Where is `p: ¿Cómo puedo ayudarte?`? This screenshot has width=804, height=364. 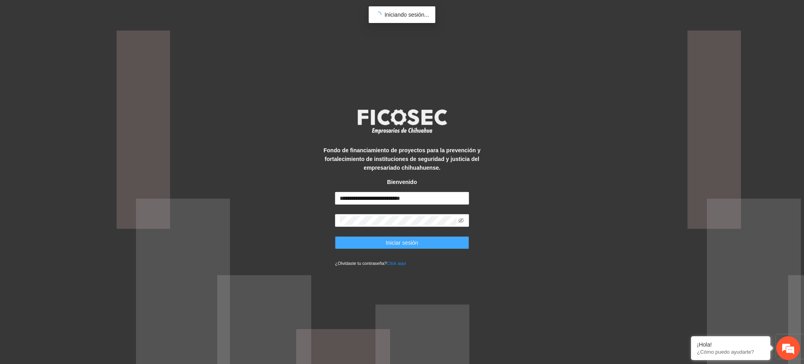 p: ¿Cómo puedo ayudarte? is located at coordinates (730, 352).